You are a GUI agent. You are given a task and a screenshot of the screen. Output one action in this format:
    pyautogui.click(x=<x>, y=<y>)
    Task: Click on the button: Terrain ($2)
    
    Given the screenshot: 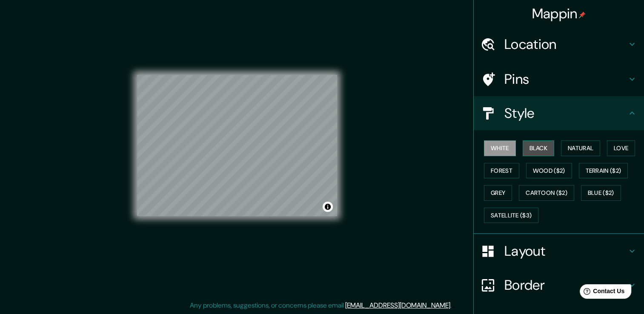 What is the action you would take?
    pyautogui.click(x=603, y=171)
    